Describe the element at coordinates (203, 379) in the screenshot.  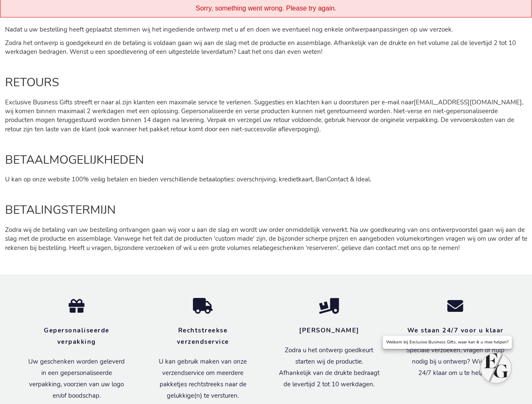
I see `p: U kan gebruik maken van onze verzendservice om meerdere pakketjes rechtstreeks naar de gelukkige(...` at that location.